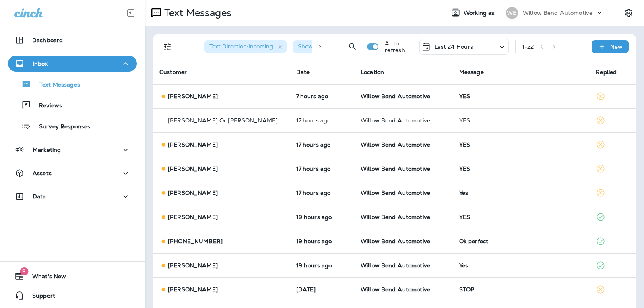 The image size is (644, 308). What do you see at coordinates (73, 105) in the screenshot?
I see `button: Reviews` at bounding box center [73, 105].